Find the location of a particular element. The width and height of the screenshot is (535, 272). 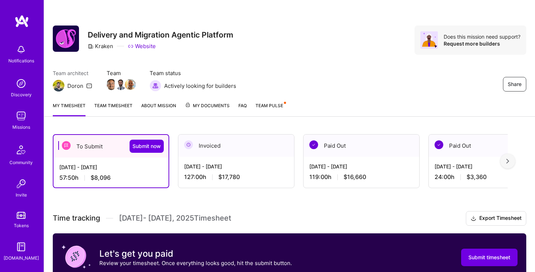

button: Submit now is located at coordinates (147, 146).